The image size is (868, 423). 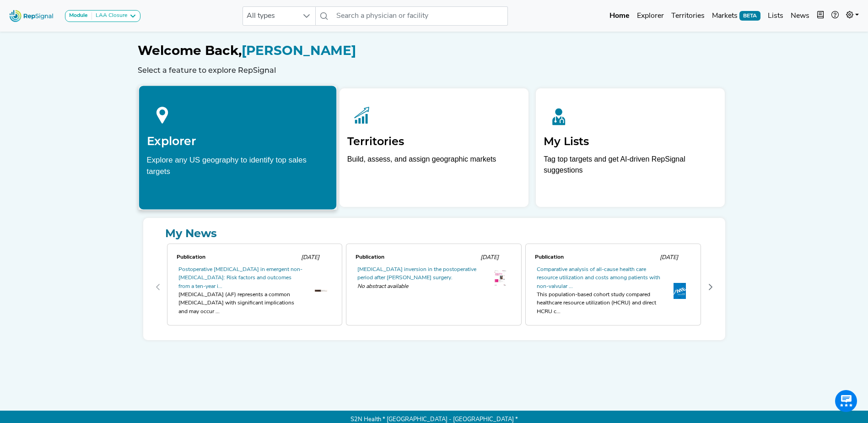 I want to click on button: Next Page, so click(x=710, y=287).